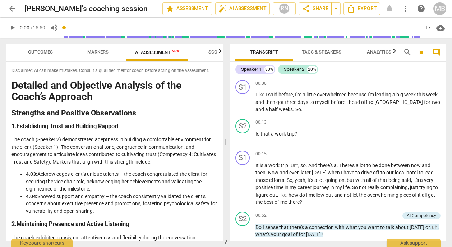  I want to click on span: half, so click(274, 109).